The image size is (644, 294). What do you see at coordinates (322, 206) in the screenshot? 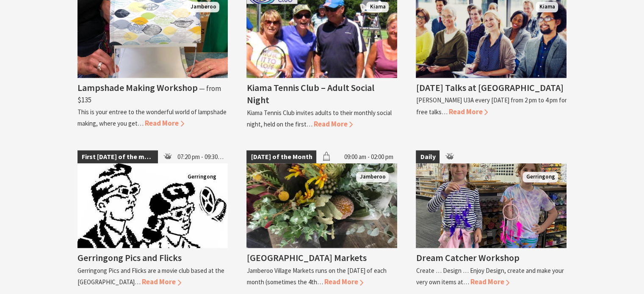
I see `img: Native bunches` at bounding box center [322, 206].